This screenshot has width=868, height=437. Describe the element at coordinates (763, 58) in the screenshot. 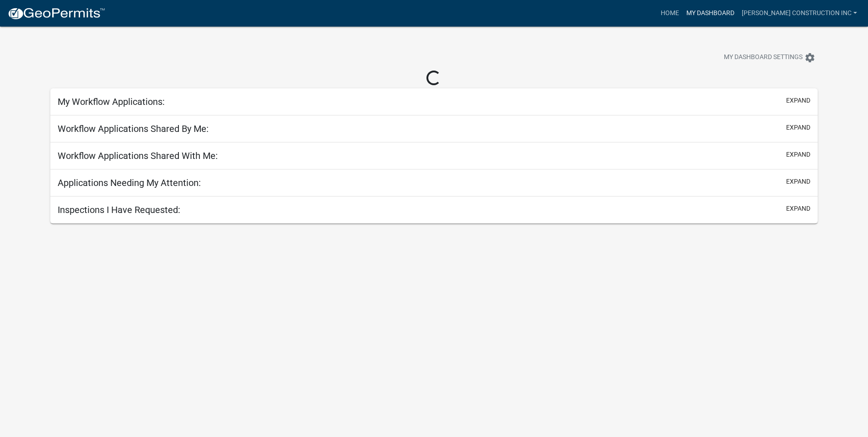

I see `span: My Dashboard Settings` at that location.